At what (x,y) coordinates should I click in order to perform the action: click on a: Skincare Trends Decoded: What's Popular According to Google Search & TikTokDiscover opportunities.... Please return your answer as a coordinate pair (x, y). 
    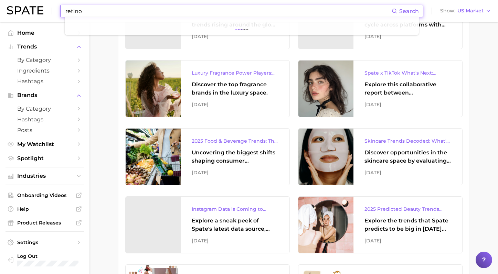
    Looking at the image, I should click on (380, 157).